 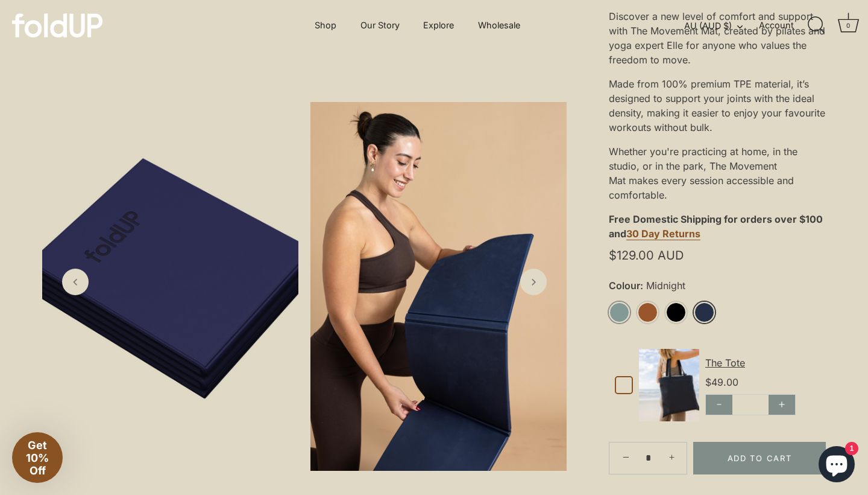 What do you see at coordinates (646, 255) in the screenshot?
I see `span: $129.00 AUD` at bounding box center [646, 255].